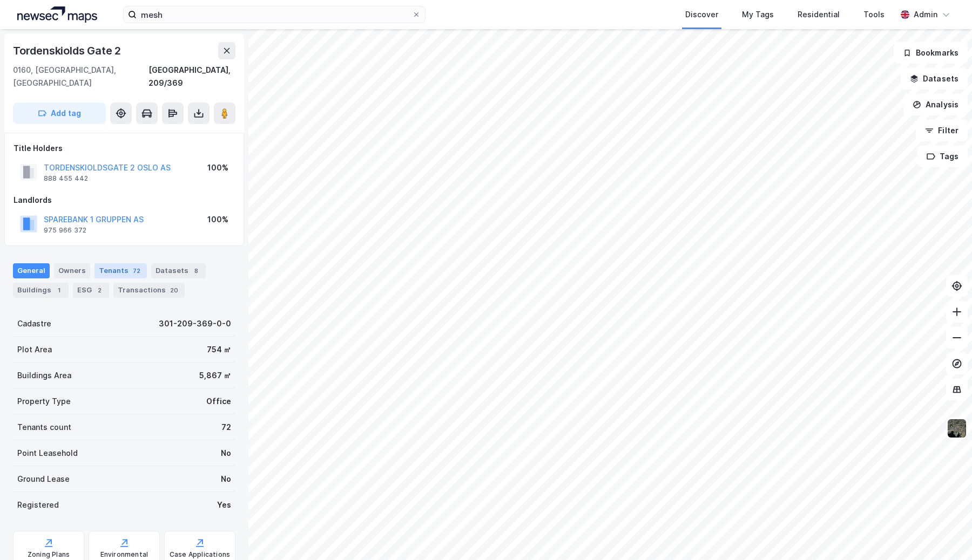 This screenshot has width=972, height=560. Describe the element at coordinates (941, 131) in the screenshot. I see `button: Filter` at that location.